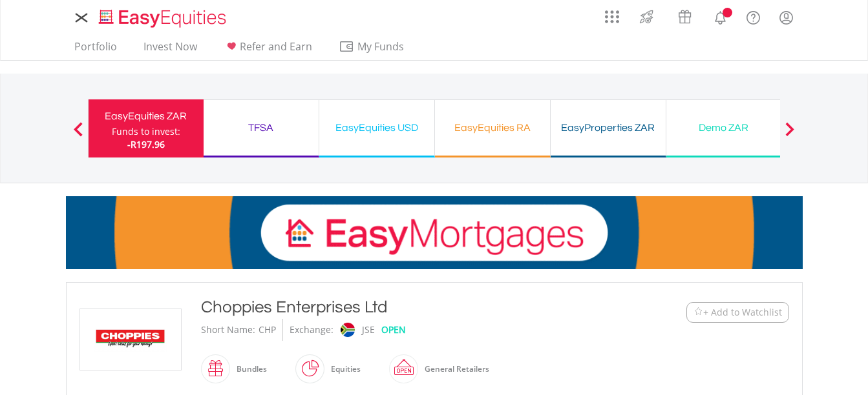 The height and width of the screenshot is (395, 868). I want to click on div: CHP, so click(267, 330).